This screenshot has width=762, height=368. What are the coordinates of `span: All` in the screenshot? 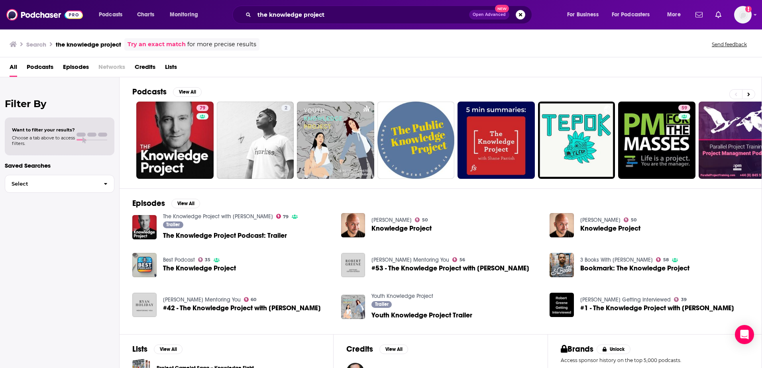 It's located at (13, 69).